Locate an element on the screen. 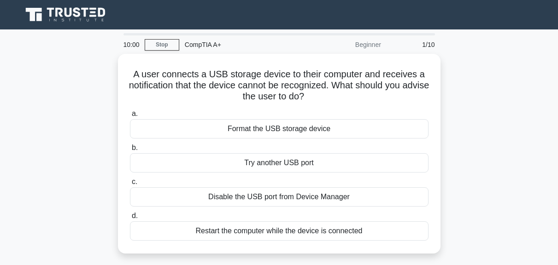 This screenshot has width=558, height=265. div: Format the USB storage device is located at coordinates (279, 129).